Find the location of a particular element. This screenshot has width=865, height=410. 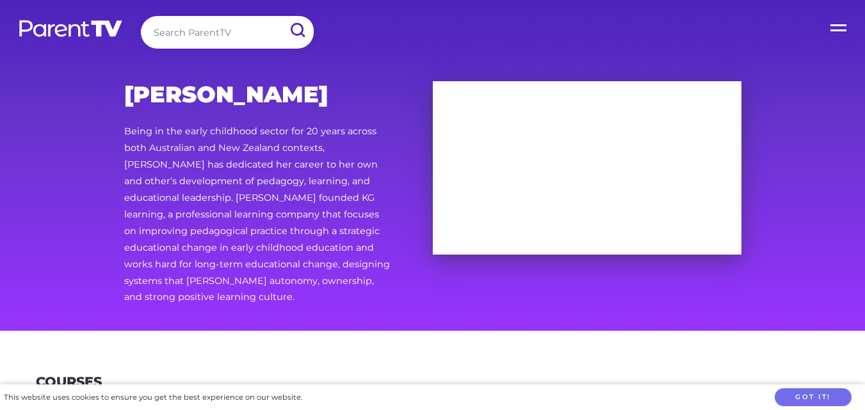

h3: Courses is located at coordinates (69, 382).